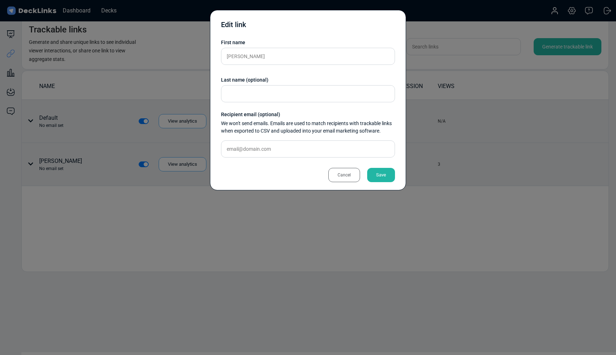  What do you see at coordinates (308, 80) in the screenshot?
I see `div: Last name (optional)` at bounding box center [308, 80].